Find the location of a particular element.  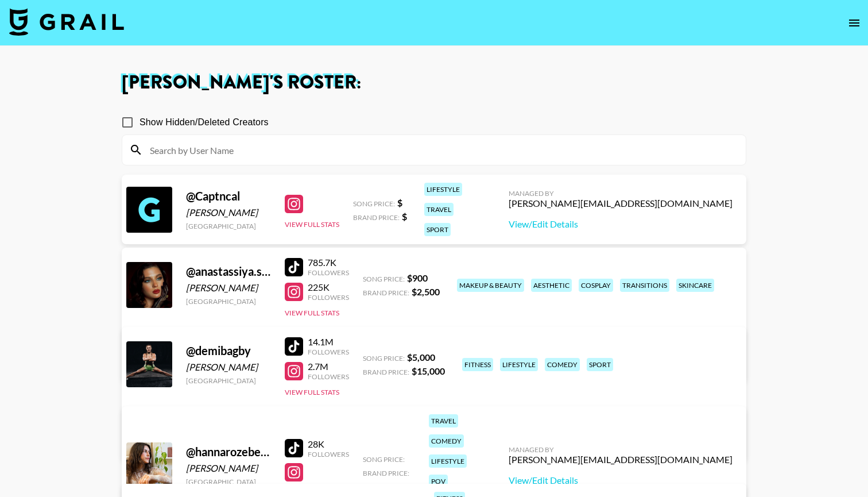

div: fitness is located at coordinates (478, 365).